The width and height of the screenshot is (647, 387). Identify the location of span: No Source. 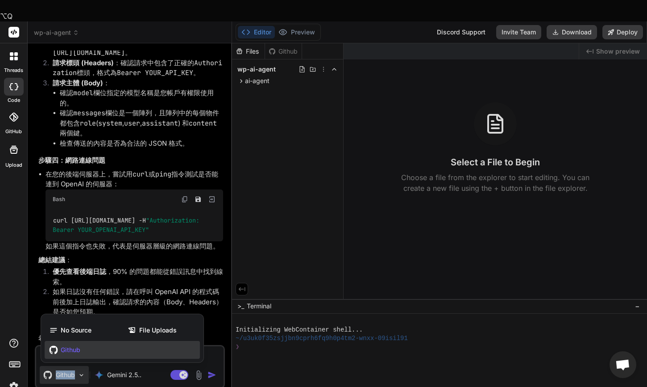
(76, 330).